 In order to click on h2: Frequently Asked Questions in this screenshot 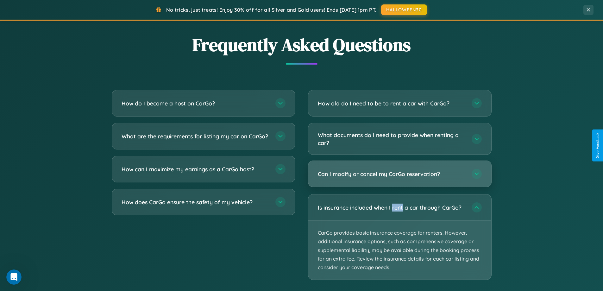, I will do `click(302, 45)`.